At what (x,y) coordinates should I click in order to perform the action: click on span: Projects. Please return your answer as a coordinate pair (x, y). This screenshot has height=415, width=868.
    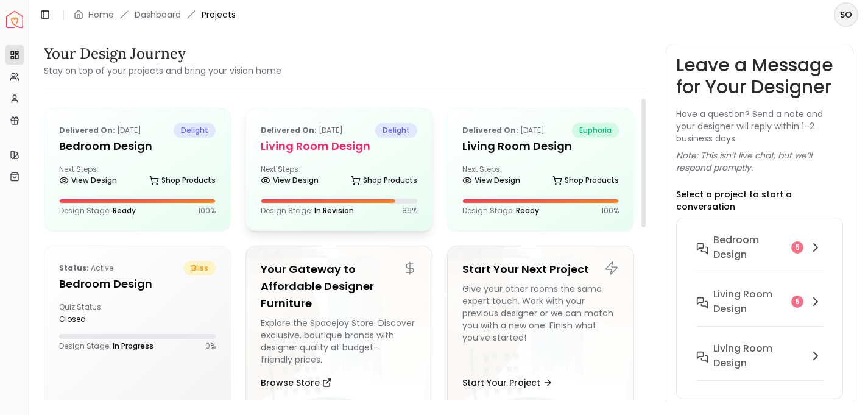
    Looking at the image, I should click on (219, 15).